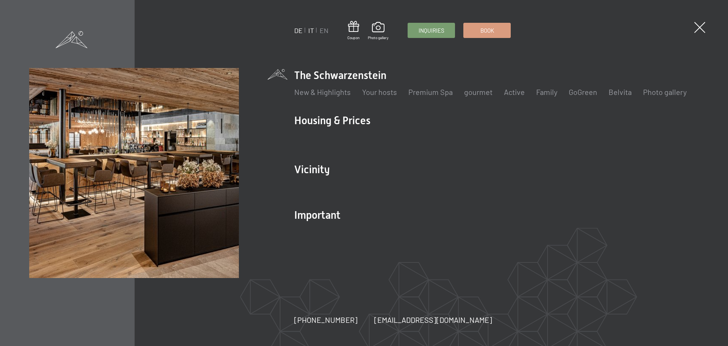  Describe the element at coordinates (431, 30) in the screenshot. I see `a: Inquiries` at that location.